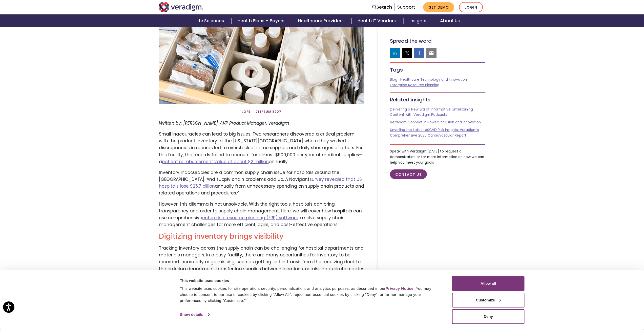  Describe the element at coordinates (262, 112) in the screenshot. I see `span: Lore | 21 Ipsum 8707` at that location.